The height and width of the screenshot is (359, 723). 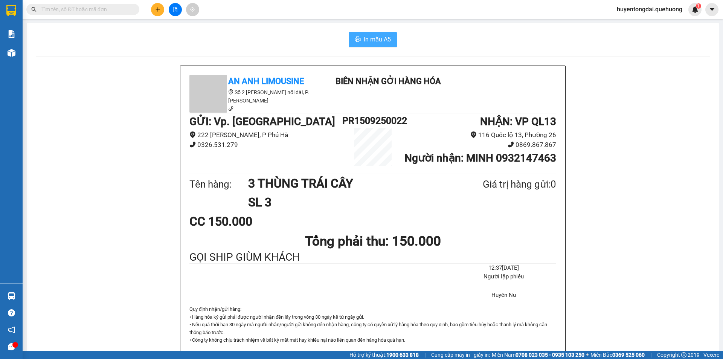 I want to click on sup: 1, so click(x=698, y=6).